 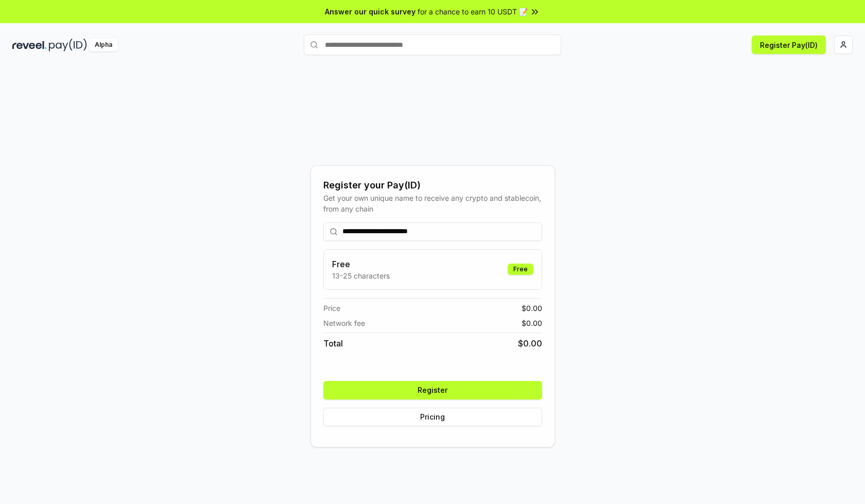 What do you see at coordinates (789, 45) in the screenshot?
I see `button: Register Pay(ID)` at bounding box center [789, 45].